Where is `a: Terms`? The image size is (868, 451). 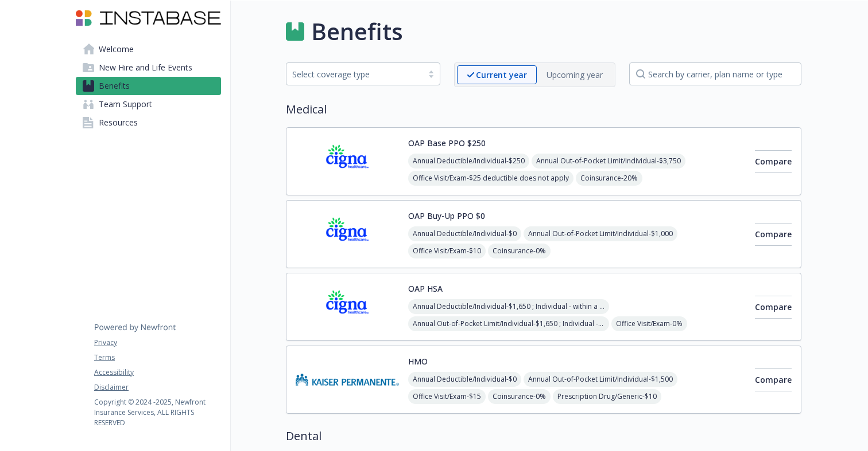 a: Terms is located at coordinates (158, 358).